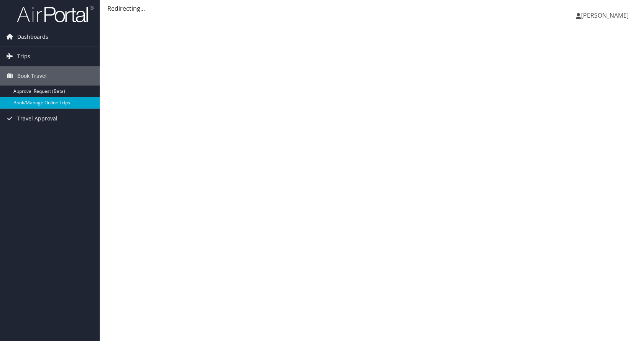 This screenshot has height=341, width=644. Describe the element at coordinates (24, 56) in the screenshot. I see `span: Trips` at that location.